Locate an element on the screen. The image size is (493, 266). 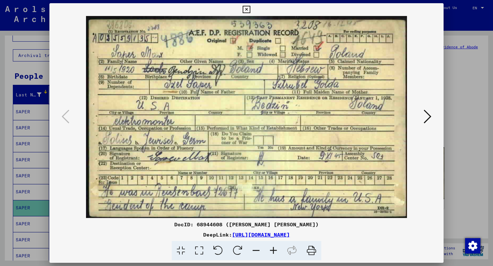
img: Zustimmung ändern is located at coordinates (472, 246).